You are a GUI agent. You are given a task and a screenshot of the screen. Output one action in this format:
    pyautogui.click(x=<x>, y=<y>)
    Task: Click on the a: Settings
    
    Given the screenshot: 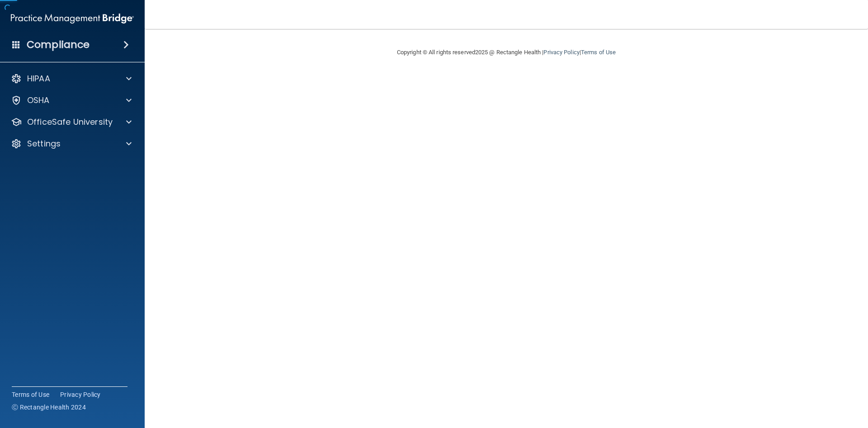 What is the action you would take?
    pyautogui.click(x=71, y=144)
    